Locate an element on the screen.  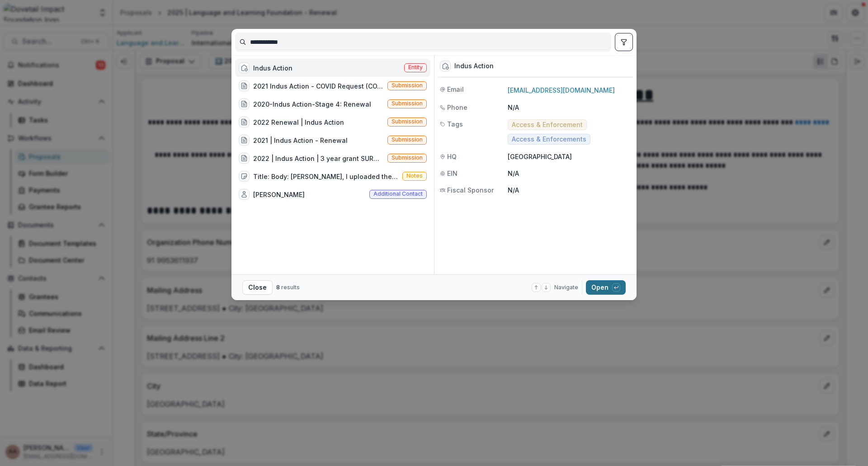
span: results is located at coordinates (290, 287).